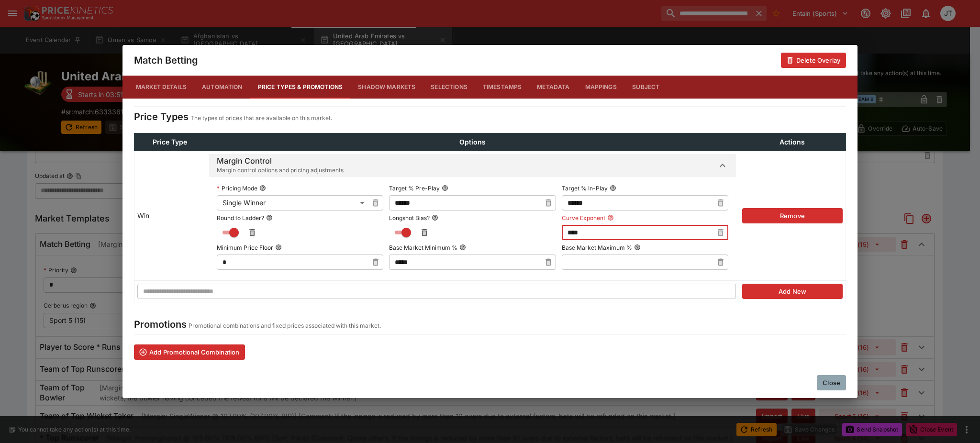 Image resolution: width=980 pixels, height=443 pixels. What do you see at coordinates (637, 248) in the screenshot?
I see `button: Base Market Maximum %` at bounding box center [637, 248].